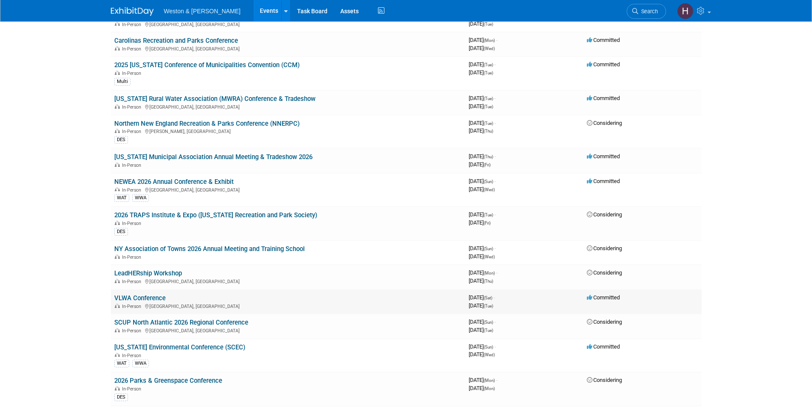 The width and height of the screenshot is (812, 408). Describe the element at coordinates (489, 273) in the screenshot. I see `span: (Mon)` at that location.